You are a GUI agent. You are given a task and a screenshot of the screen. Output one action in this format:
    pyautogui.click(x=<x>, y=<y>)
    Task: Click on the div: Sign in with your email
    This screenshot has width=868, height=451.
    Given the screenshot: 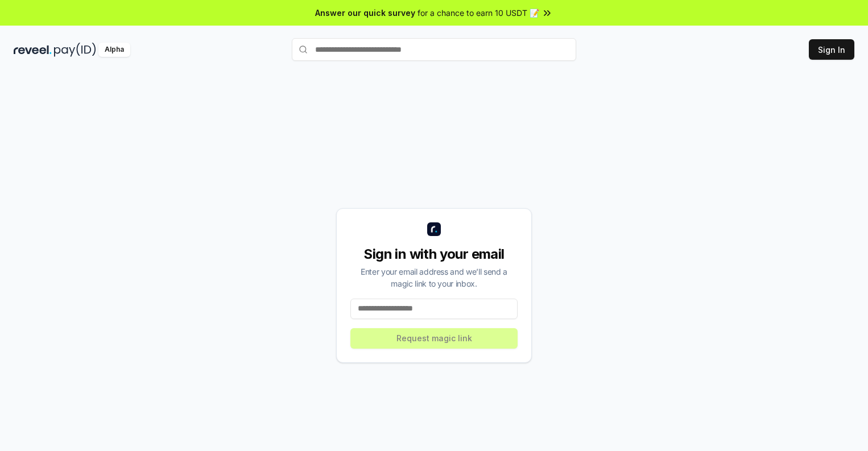 What is the action you would take?
    pyautogui.click(x=434, y=254)
    